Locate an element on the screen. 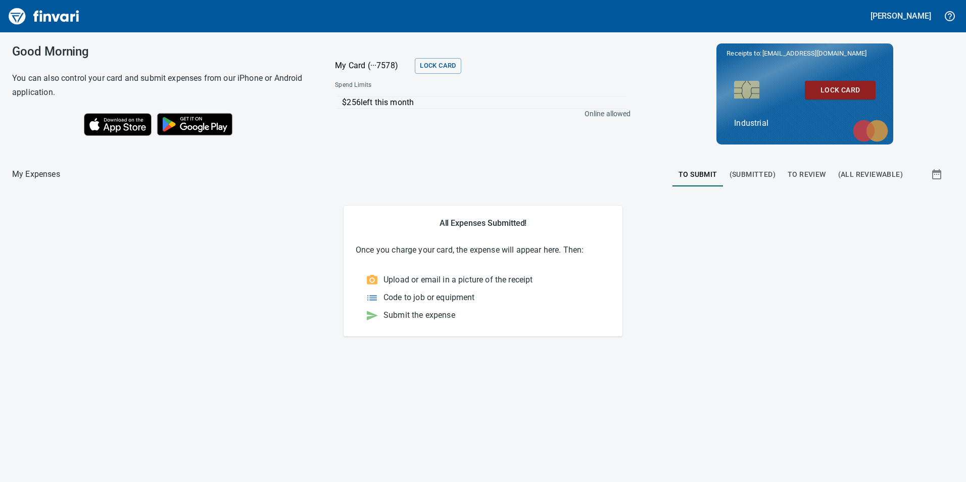 The height and width of the screenshot is (482, 966). p: Submit the expense is located at coordinates (420, 315).